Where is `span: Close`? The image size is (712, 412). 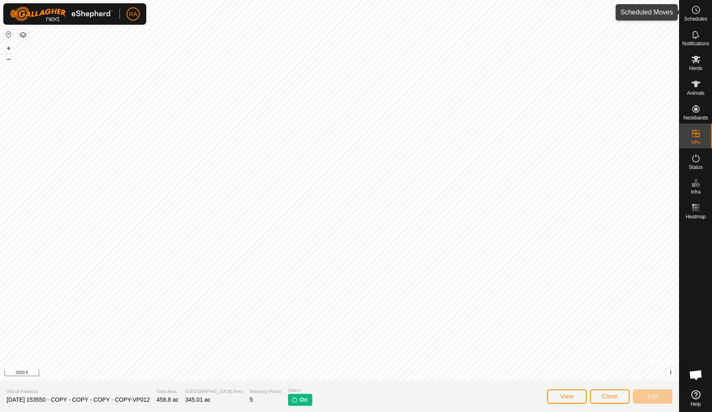 span: Close is located at coordinates (610, 396).